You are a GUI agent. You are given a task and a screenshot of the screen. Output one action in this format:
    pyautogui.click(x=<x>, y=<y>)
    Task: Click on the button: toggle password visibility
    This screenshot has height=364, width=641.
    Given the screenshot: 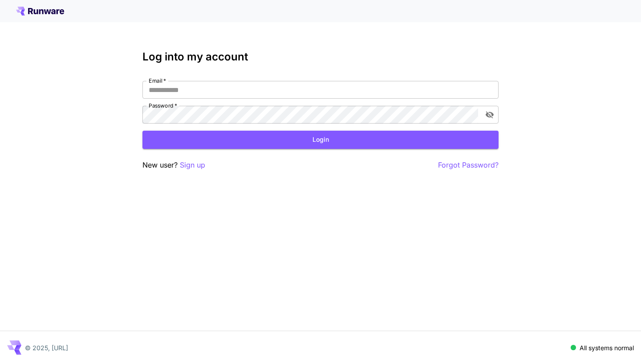 What is the action you would take?
    pyautogui.click(x=490, y=115)
    